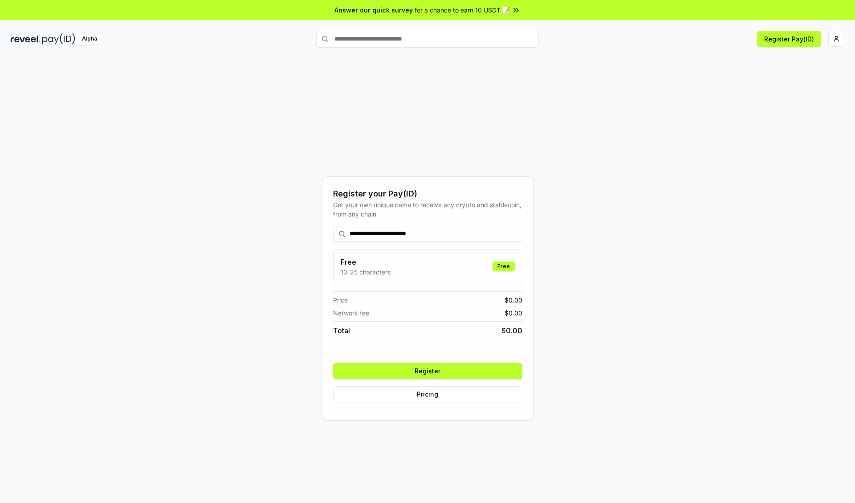 The image size is (855, 503). I want to click on img: pay_id, so click(59, 39).